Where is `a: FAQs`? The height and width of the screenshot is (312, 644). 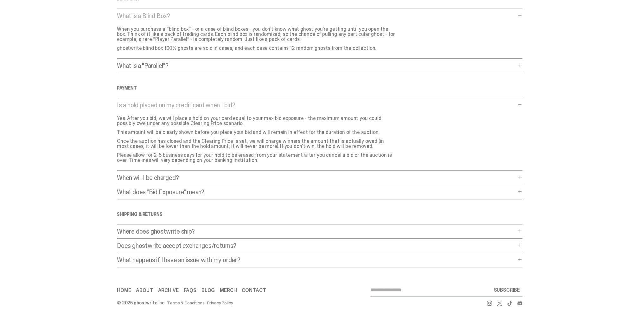 a: FAQs is located at coordinates (190, 290).